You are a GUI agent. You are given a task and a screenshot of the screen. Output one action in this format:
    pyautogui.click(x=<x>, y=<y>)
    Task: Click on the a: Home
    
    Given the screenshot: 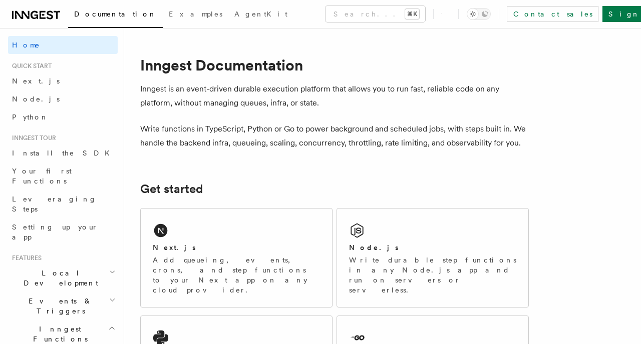 What is the action you would take?
    pyautogui.click(x=63, y=45)
    